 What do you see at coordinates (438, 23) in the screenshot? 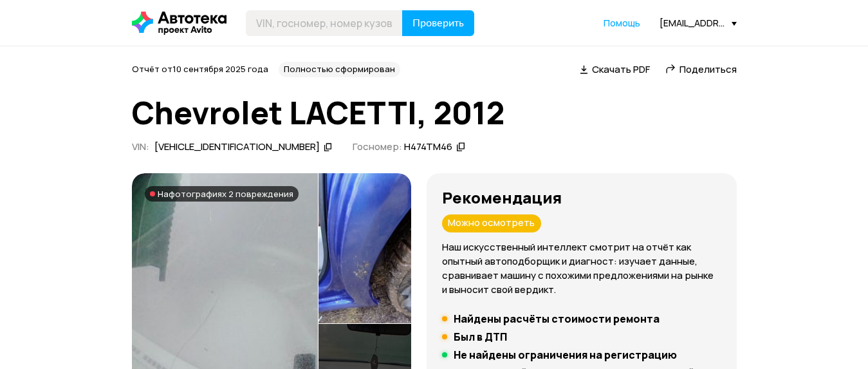
I see `span: Проверить` at bounding box center [438, 23].